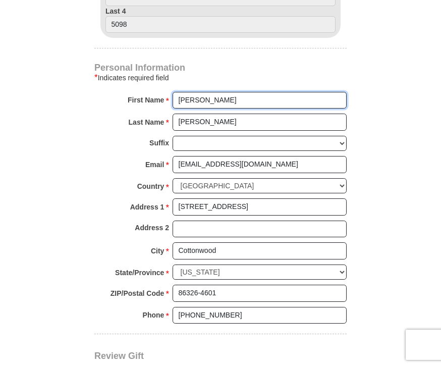 The image size is (441, 367). What do you see at coordinates (221, 68) in the screenshot?
I see `h4: Personal Information` at bounding box center [221, 68].